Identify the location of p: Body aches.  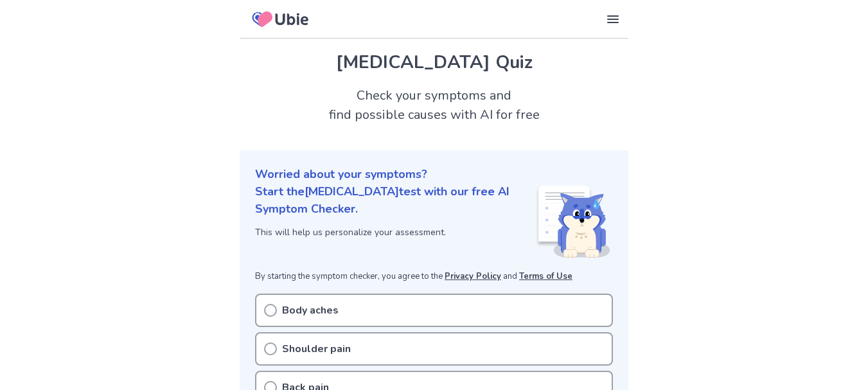
(310, 310).